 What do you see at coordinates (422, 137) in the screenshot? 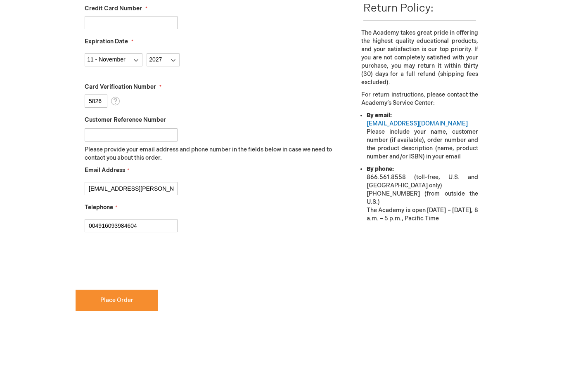
I see `li: Please include your name, customer number (if available), order number and the product descriptio...` at bounding box center [422, 137].